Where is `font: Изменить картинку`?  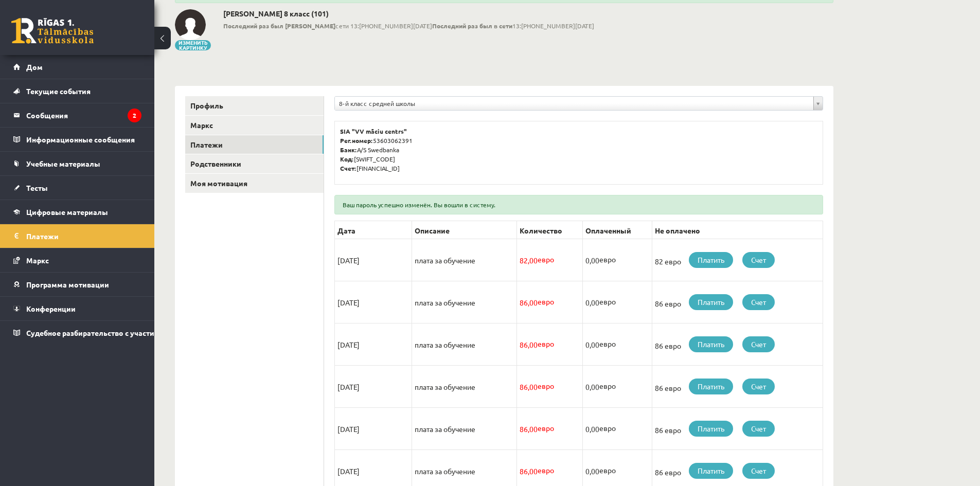 font: Изменить картинку is located at coordinates (193, 45).